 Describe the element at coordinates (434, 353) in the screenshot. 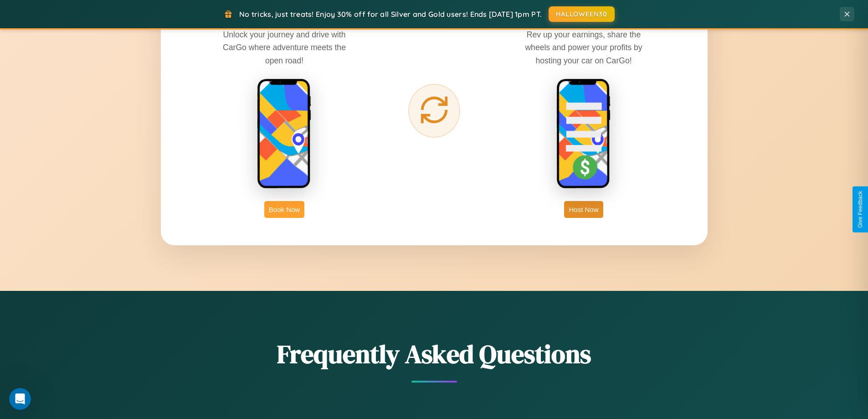

I see `h2: Frequently Asked Questions` at that location.